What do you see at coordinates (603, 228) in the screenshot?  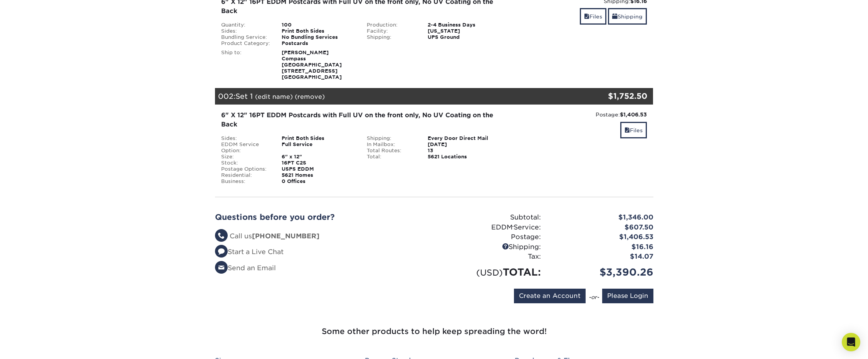 I see `div: $607.50` at bounding box center [603, 228].